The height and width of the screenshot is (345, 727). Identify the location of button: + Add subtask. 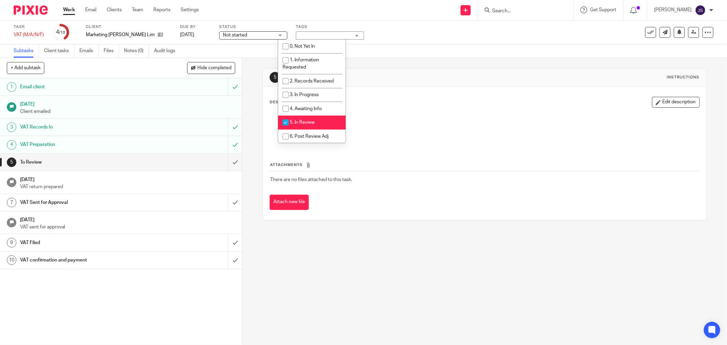
(26, 68).